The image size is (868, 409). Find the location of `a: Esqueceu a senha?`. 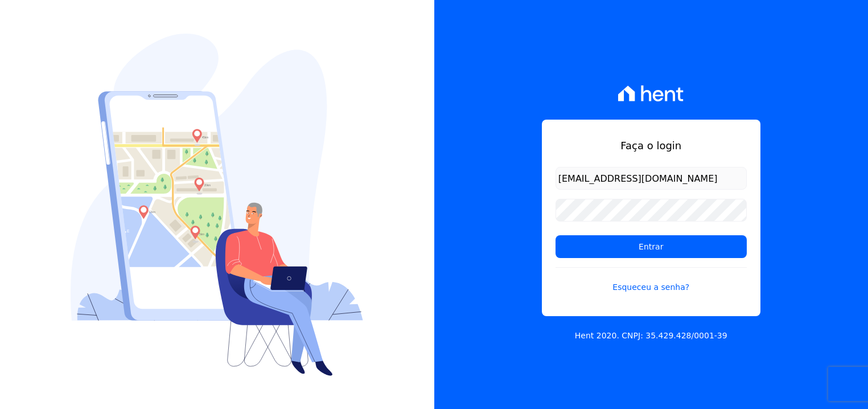

a: Esqueceu a senha? is located at coordinates (651, 280).